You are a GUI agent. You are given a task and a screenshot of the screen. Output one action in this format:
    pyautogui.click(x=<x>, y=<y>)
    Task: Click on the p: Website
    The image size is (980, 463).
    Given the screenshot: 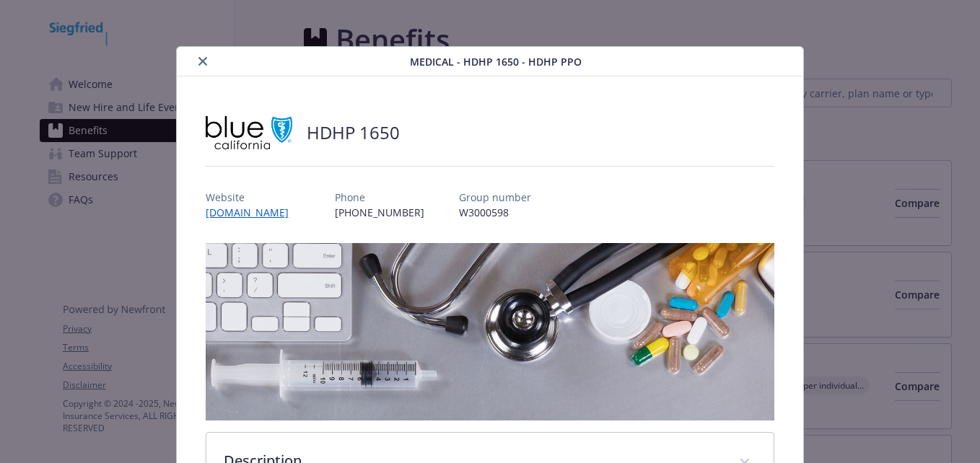 What is the action you would take?
    pyautogui.click(x=252, y=197)
    